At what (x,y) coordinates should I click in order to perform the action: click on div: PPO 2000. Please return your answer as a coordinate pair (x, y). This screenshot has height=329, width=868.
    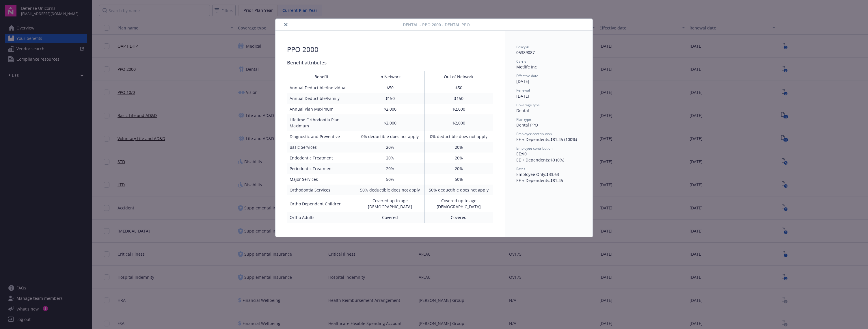
    Looking at the image, I should click on (303, 50).